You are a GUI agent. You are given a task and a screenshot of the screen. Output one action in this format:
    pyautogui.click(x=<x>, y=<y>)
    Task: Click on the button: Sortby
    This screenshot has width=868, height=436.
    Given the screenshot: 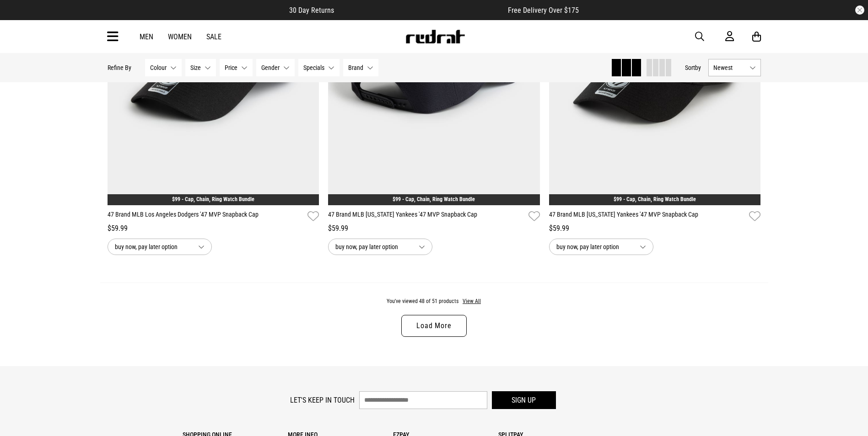 What is the action you would take?
    pyautogui.click(x=693, y=67)
    